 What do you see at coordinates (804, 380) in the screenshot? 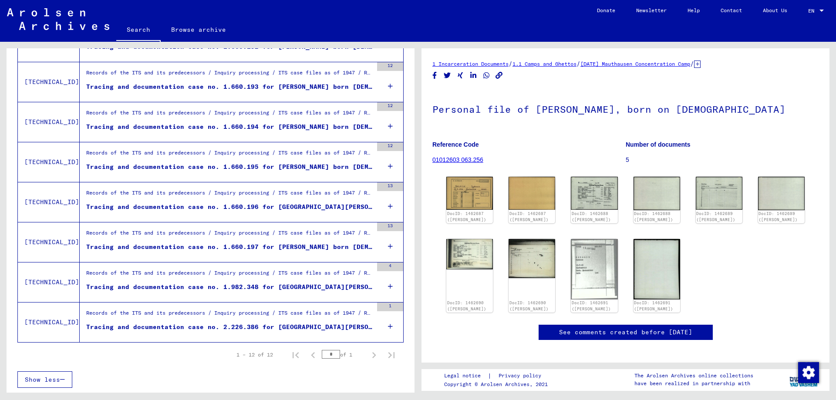
I see `img: yv_logo.png` at bounding box center [804, 380].